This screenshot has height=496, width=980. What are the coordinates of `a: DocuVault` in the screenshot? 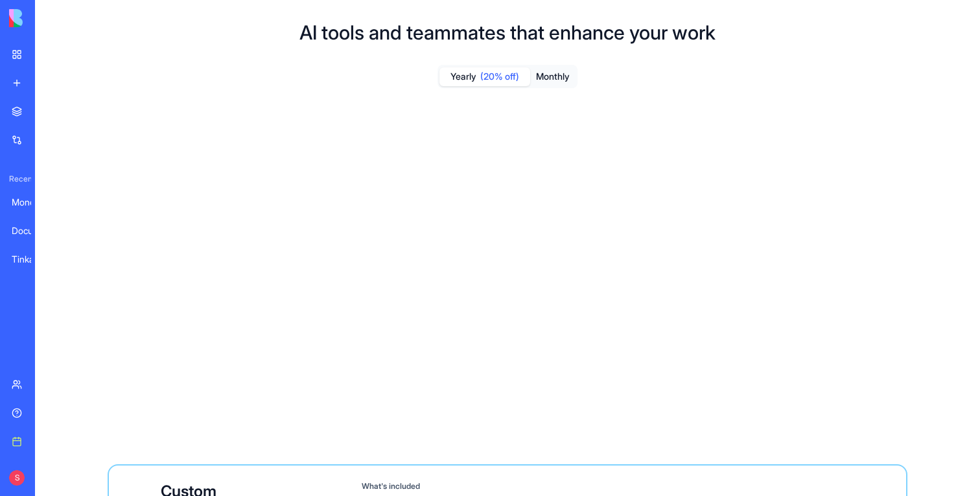 It's located at (30, 231).